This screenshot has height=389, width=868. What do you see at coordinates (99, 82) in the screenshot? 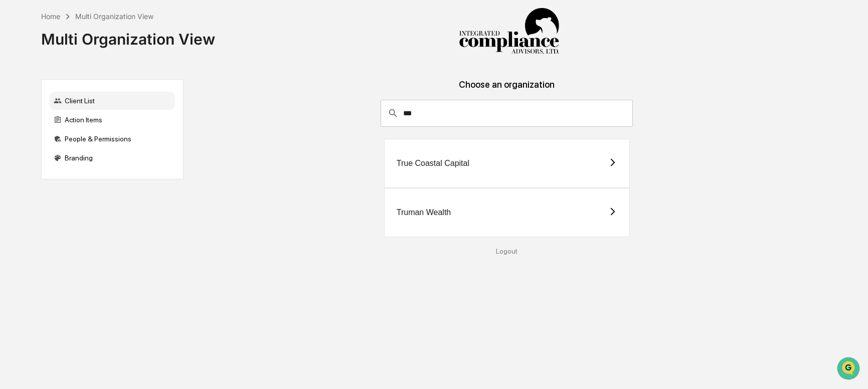
I see `div: Start new chat` at bounding box center [99, 82].